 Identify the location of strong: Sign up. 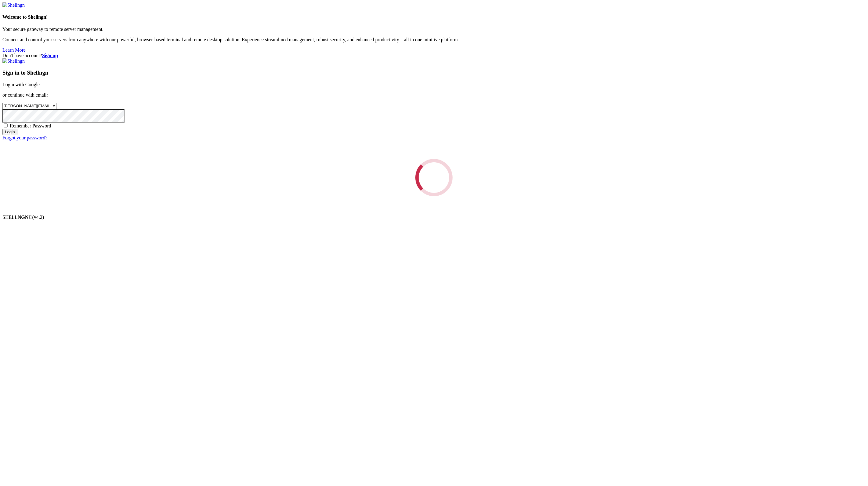
(50, 55).